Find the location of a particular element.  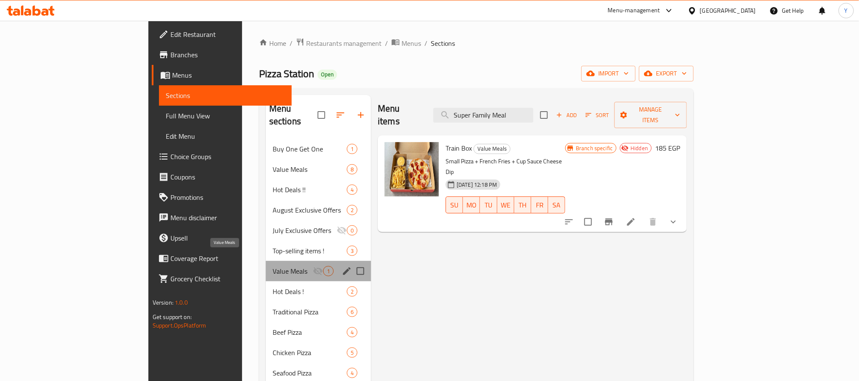

a: Upsell is located at coordinates (222, 238).